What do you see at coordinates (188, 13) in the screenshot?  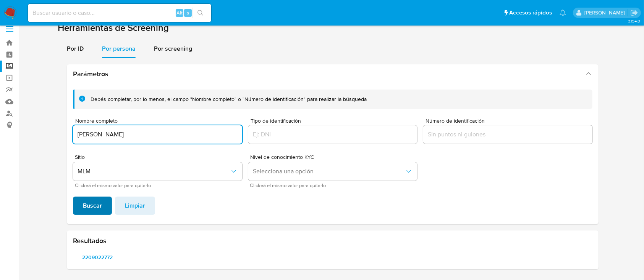 I see `span: s` at bounding box center [188, 13].